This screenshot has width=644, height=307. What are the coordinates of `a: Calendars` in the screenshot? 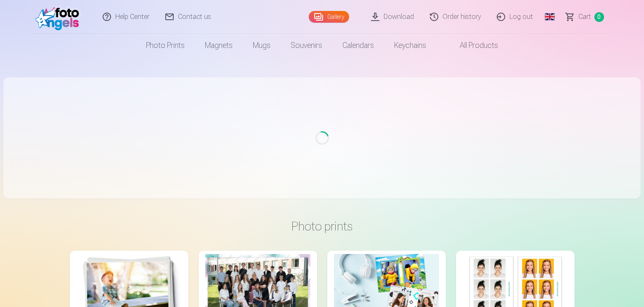 It's located at (358, 46).